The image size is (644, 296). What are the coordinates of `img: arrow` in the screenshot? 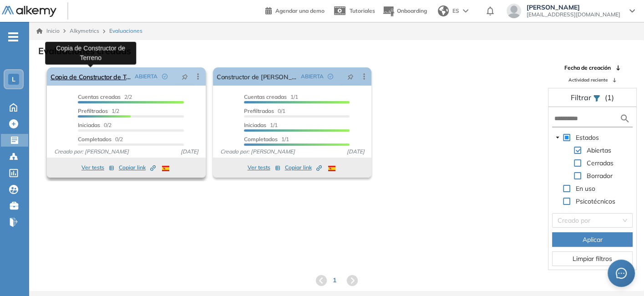 It's located at (465, 11).